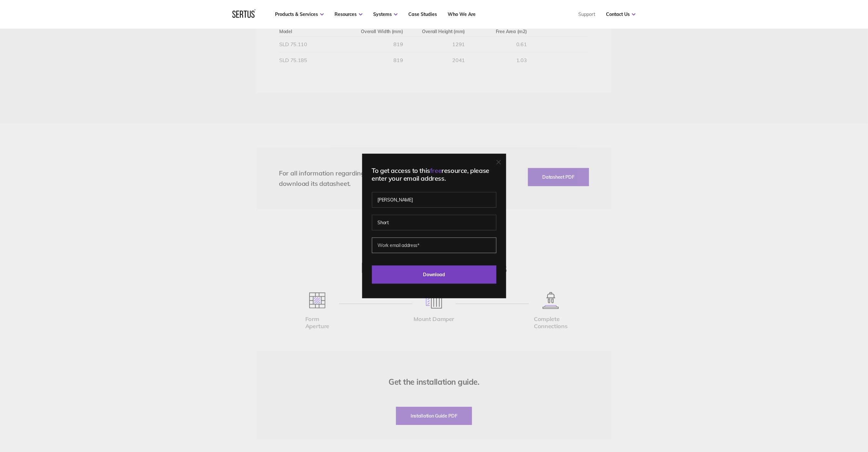  Describe the element at coordinates (810, 414) in the screenshot. I see `div: Chat Widget` at that location.